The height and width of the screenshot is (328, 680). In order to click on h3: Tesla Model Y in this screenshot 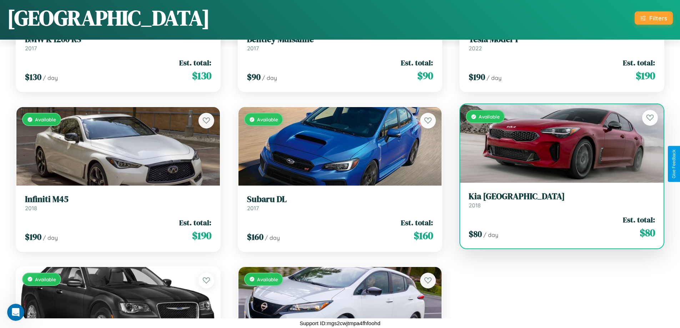, I will do `click(562, 39)`.